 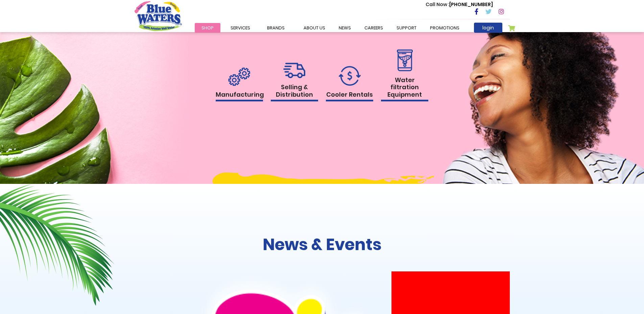 I want to click on a: about us, so click(x=314, y=27).